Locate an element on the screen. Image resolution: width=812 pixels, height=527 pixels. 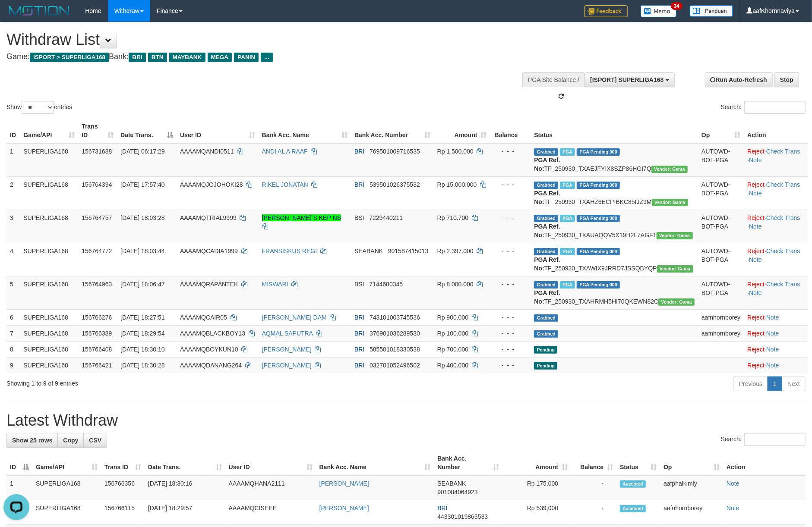
td: 1 is located at coordinates (19, 487).